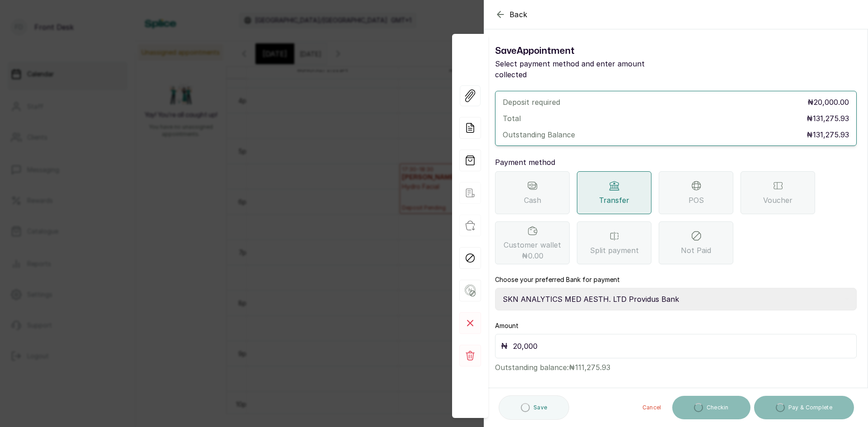 The height and width of the screenshot is (427, 868). Describe the element at coordinates (828, 102) in the screenshot. I see `p: ₦20,000.00` at that location.